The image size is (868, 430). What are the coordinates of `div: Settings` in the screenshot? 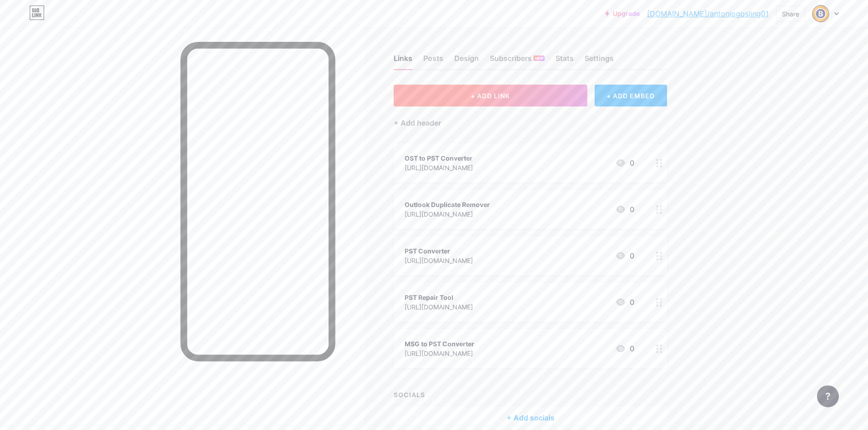 It's located at (599, 61).